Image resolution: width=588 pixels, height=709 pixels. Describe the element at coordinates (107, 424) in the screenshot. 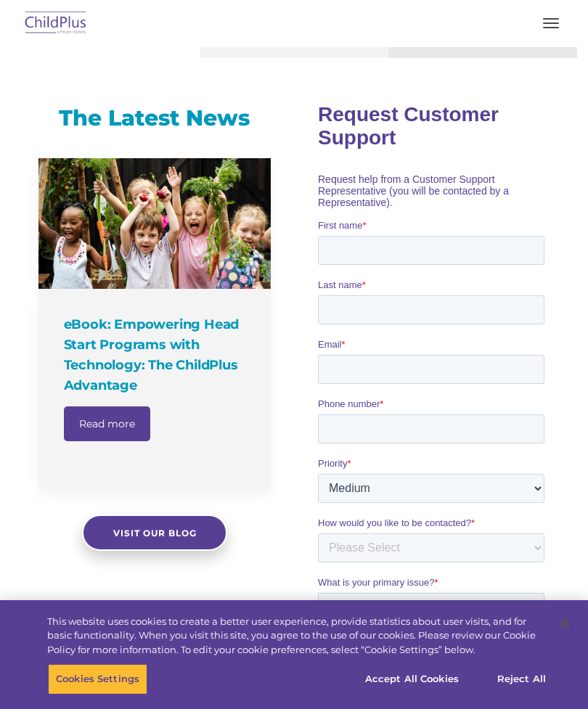

I see `a: Read more` at that location.